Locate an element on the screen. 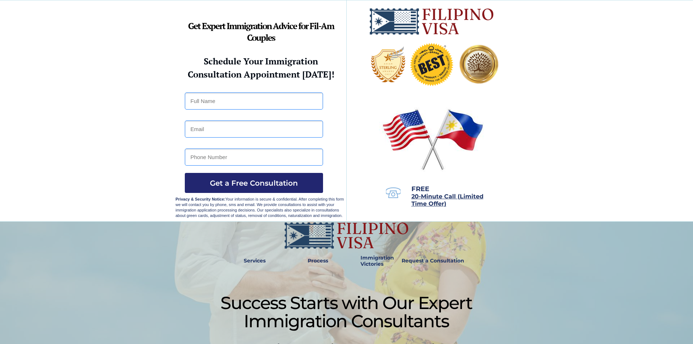 The width and height of the screenshot is (693, 344). strong: Request a Consultation is located at coordinates (433, 260).